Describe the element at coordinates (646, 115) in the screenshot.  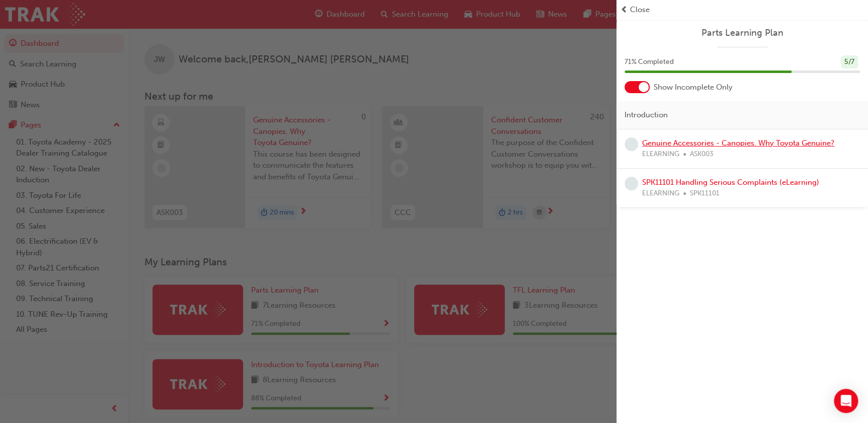
I see `span: Introduction` at that location.